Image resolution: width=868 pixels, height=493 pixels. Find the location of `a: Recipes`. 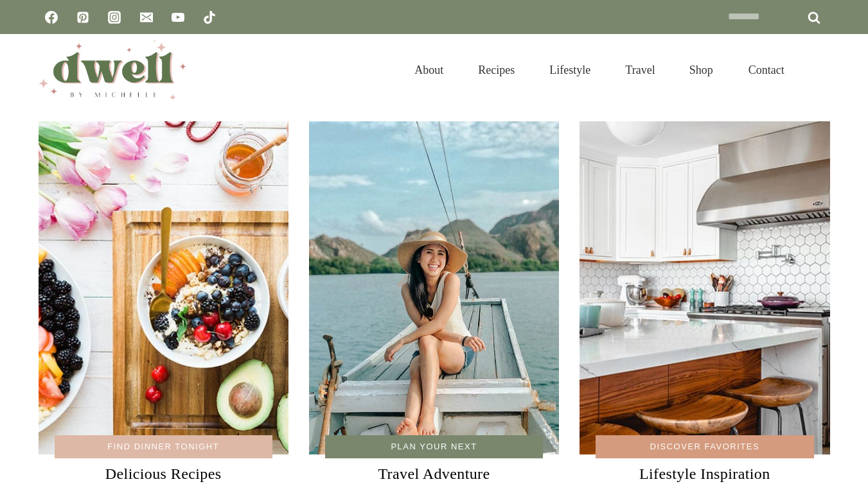

a: Recipes is located at coordinates (496, 70).